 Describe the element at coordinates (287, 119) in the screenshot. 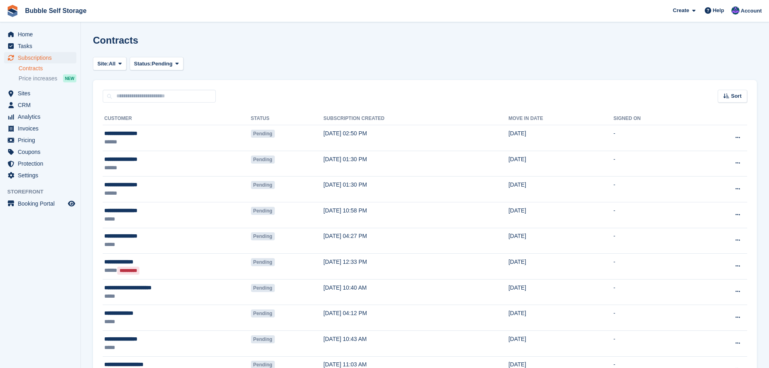

I see `th: Status` at that location.